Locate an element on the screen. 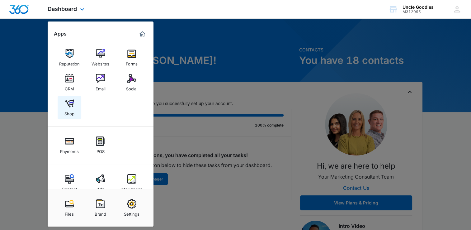 The width and height of the screenshot is (471, 230). div: Content is located at coordinates (69, 187).